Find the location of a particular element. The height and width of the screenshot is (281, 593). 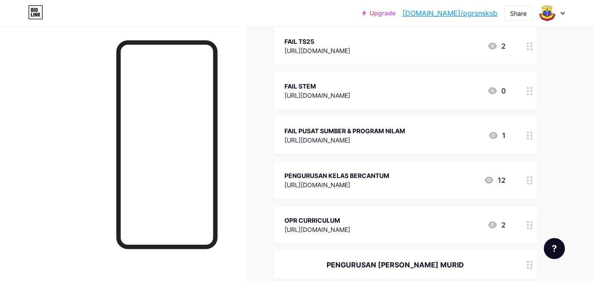

div: FAIL PUSAT SUMBER & PROGRAM NILAM is located at coordinates (344, 131).